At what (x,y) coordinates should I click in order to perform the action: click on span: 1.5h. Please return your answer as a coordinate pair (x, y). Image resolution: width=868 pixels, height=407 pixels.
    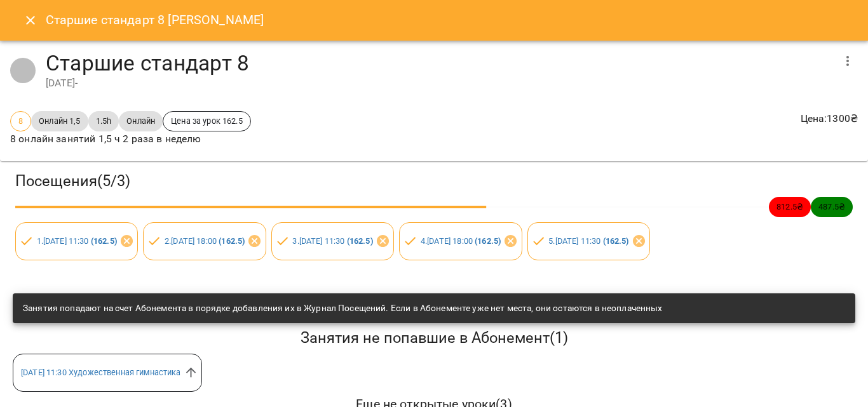
    Looking at the image, I should click on (104, 121).